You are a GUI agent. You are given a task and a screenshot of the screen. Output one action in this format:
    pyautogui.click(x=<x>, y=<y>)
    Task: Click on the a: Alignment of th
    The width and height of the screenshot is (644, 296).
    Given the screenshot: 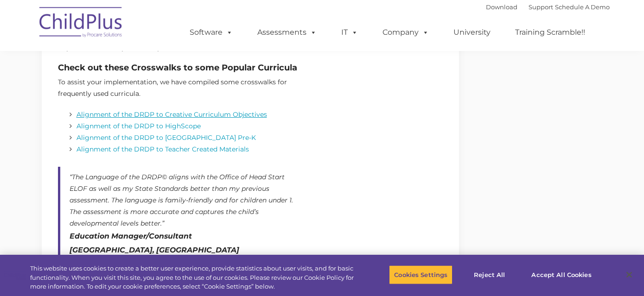 What is the action you would take?
    pyautogui.click(x=102, y=126)
    